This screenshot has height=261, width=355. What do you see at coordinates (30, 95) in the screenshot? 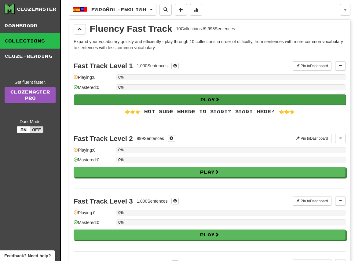
I see `a: ClozemasterPro` at bounding box center [30, 95].